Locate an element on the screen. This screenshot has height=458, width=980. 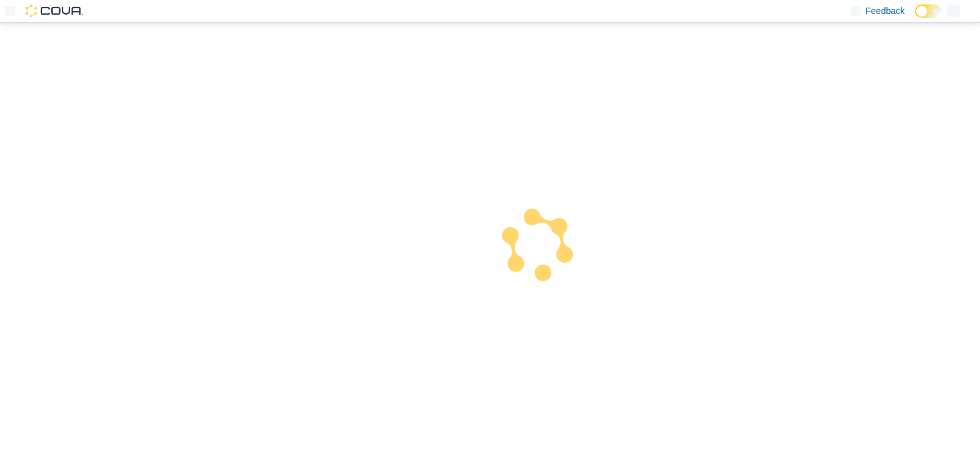
span: Feedback is located at coordinates (884, 11).